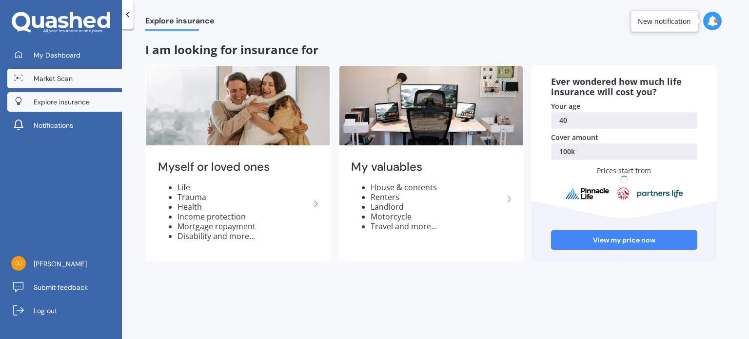 The height and width of the screenshot is (339, 749). What do you see at coordinates (624, 106) in the screenshot?
I see `div: Your age` at bounding box center [624, 106].